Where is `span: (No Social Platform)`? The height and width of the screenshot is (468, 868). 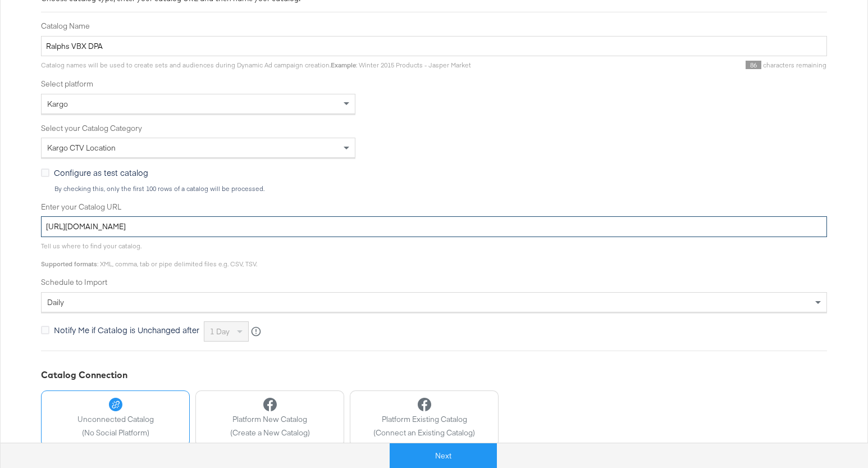 span: (No Social Platform) is located at coordinates (116, 433).